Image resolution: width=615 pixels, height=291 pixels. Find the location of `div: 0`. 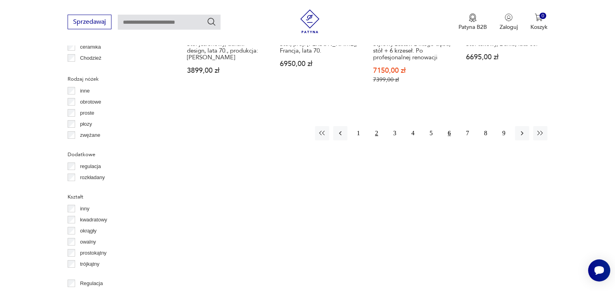

div: 0 is located at coordinates (543, 16).